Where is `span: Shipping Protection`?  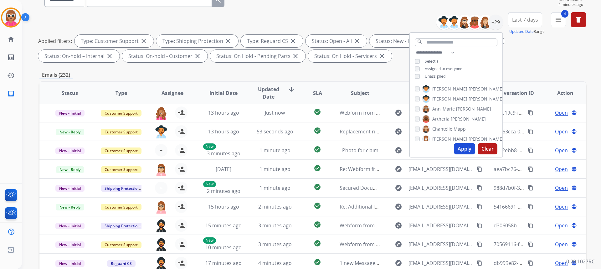 span: Shipping Protection is located at coordinates (122, 226).